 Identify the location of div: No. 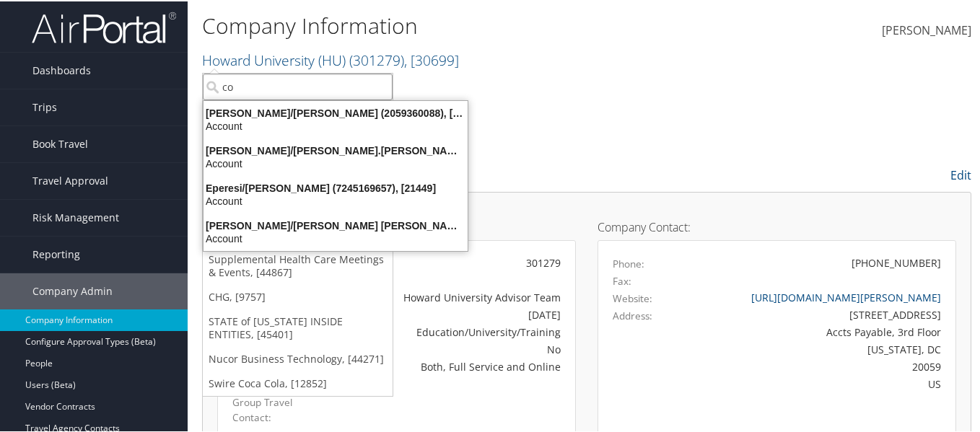
(455, 347).